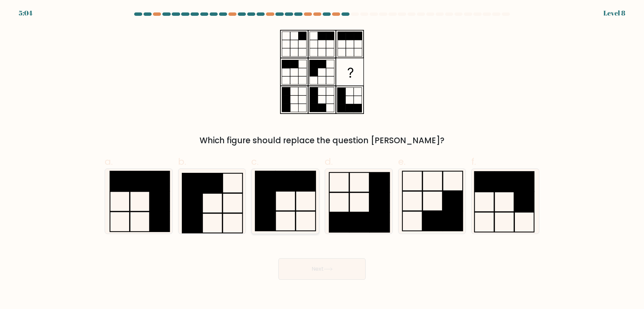 The width and height of the screenshot is (644, 309). Describe the element at coordinates (474, 162) in the screenshot. I see `span: f.` at that location.